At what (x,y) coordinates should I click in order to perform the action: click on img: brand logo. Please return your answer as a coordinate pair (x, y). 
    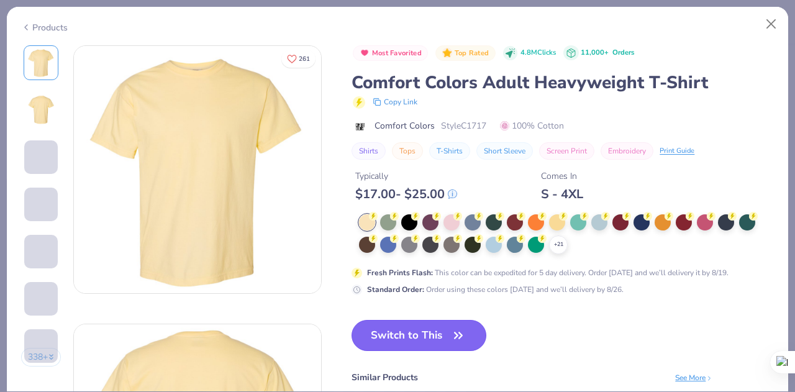
    Looking at the image, I should click on (360, 127).